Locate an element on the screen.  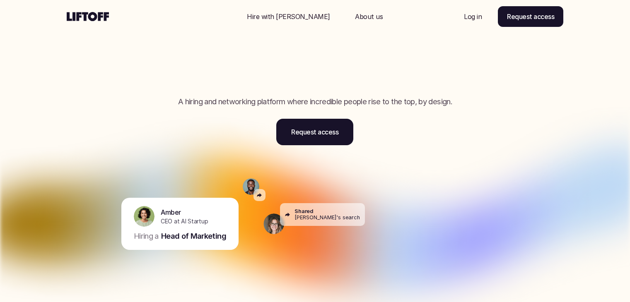
span: f is located at coordinates (407, 48).